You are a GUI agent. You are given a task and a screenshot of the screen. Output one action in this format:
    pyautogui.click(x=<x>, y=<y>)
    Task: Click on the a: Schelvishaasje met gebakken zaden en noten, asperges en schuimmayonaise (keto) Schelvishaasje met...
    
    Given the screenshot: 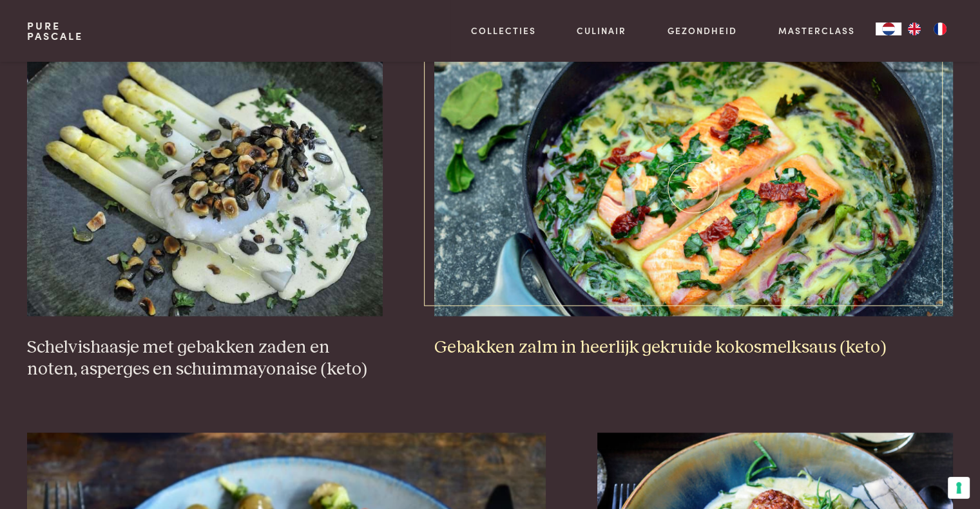 What is the action you would take?
    pyautogui.click(x=205, y=219)
    